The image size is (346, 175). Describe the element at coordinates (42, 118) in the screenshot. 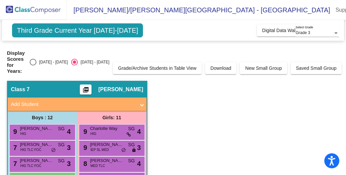

I see `div: Boys : 12` at that location.